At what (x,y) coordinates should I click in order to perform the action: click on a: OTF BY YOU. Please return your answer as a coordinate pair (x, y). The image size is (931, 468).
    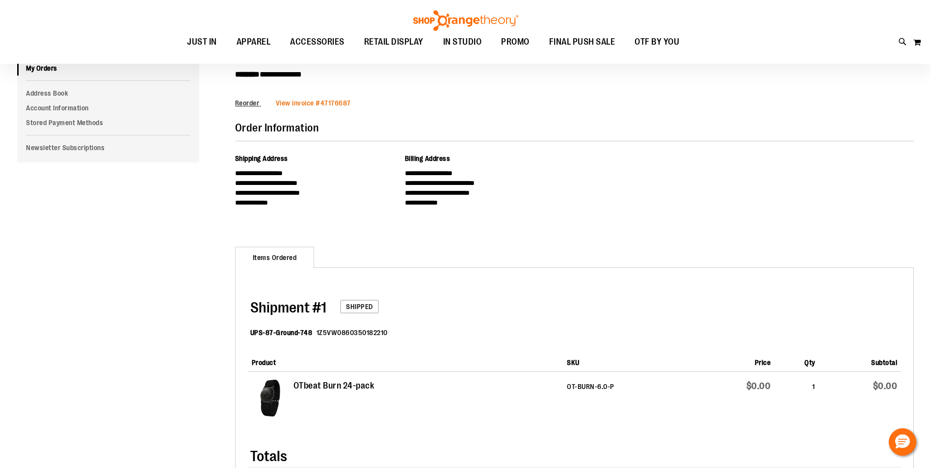
    Looking at the image, I should click on (657, 42).